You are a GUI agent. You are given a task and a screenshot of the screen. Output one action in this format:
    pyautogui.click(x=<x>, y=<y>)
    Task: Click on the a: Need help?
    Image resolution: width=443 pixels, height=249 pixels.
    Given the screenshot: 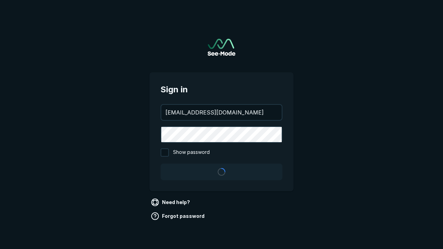 What is the action you would take?
    pyautogui.click(x=171, y=203)
    